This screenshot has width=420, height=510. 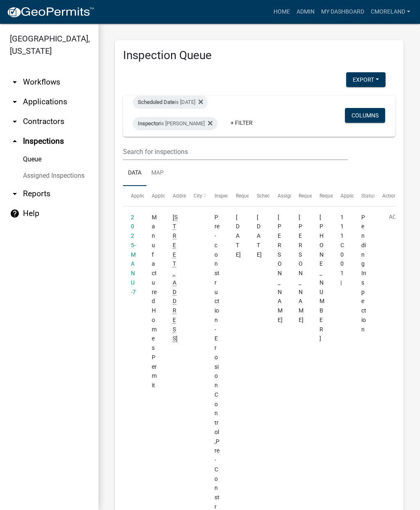 I want to click on input: Search for inspections, so click(x=235, y=151).